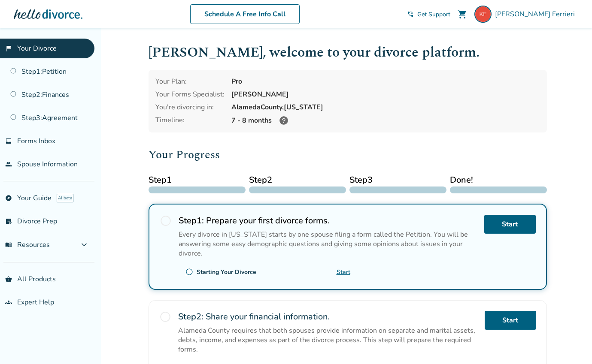  Describe the element at coordinates (36, 141) in the screenshot. I see `span: Forms Inbox` at that location.